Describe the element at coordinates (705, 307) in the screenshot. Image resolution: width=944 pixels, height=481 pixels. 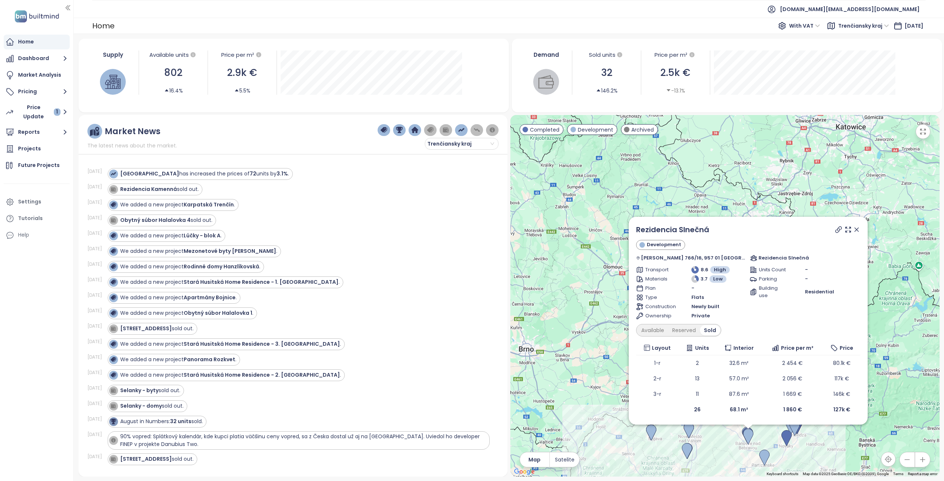
I see `span: Newly built` at that location.